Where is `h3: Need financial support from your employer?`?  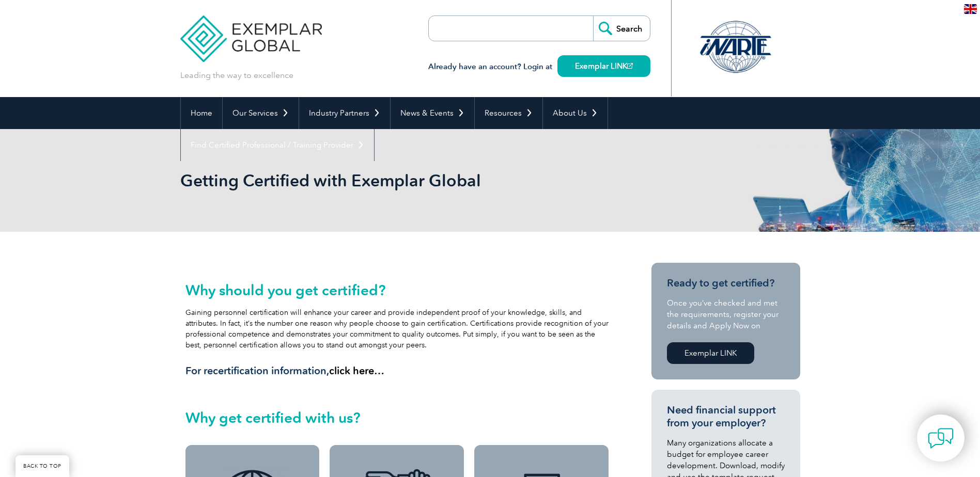 h3: Need financial support from your employer? is located at coordinates (726, 417).